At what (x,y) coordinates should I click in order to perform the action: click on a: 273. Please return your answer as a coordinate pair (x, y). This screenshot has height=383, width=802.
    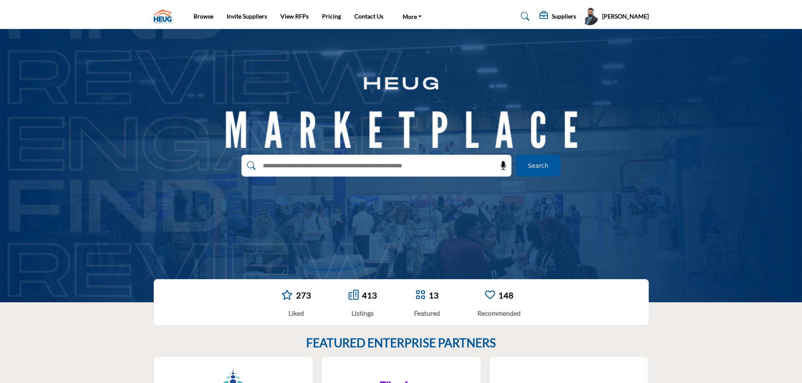
    Looking at the image, I should click on (304, 295).